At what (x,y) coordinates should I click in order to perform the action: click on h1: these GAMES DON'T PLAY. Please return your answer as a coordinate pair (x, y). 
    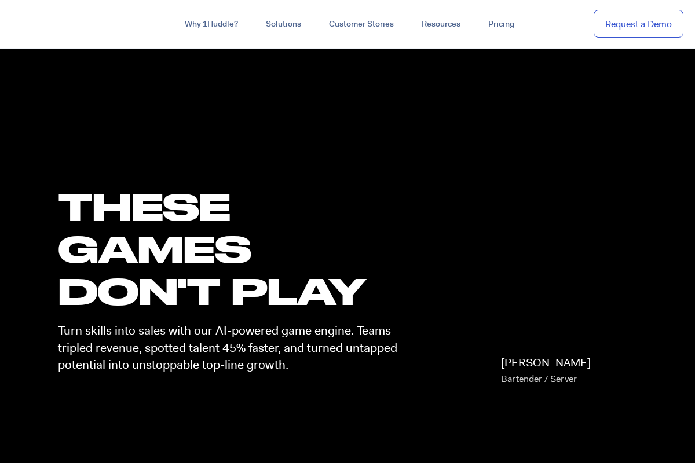
    Looking at the image, I should click on (233, 249).